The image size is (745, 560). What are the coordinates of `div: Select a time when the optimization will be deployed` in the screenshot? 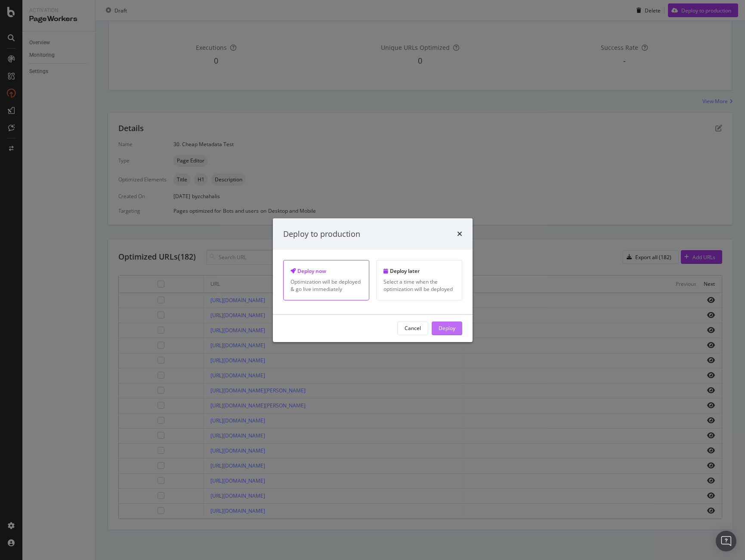 It's located at (419, 286).